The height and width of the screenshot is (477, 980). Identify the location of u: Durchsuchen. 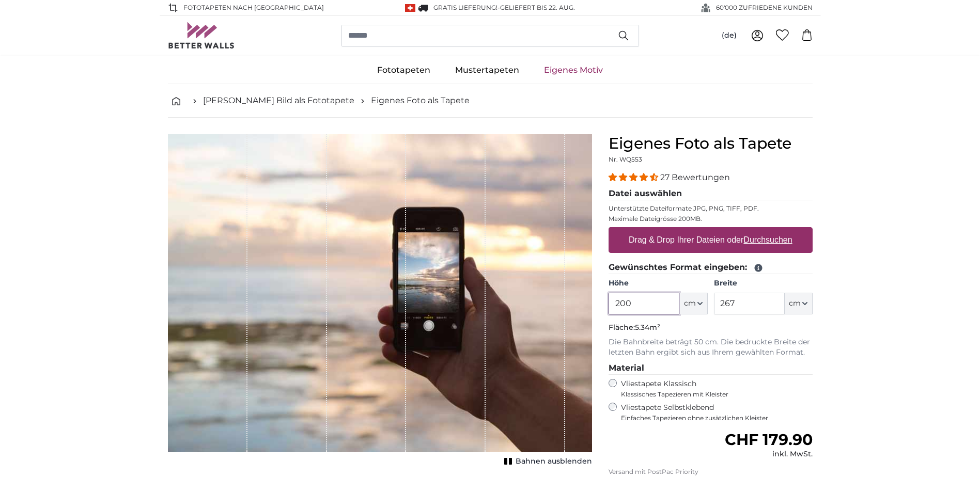
(768, 239).